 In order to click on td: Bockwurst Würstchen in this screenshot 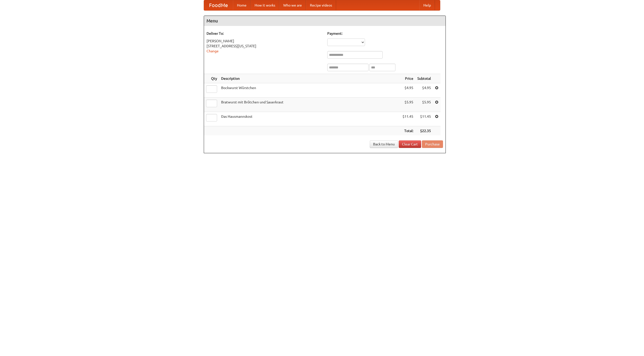, I will do `click(310, 90)`.